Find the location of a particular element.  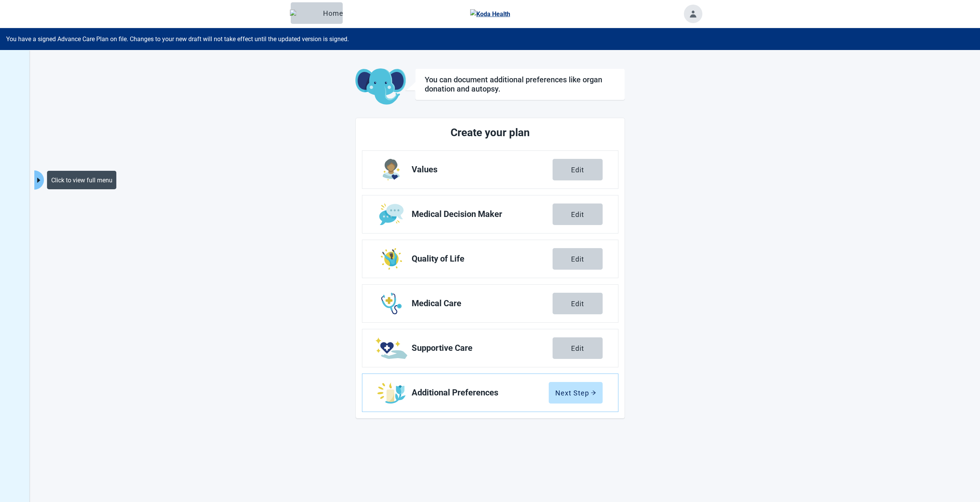

div: Home is located at coordinates (316, 13).